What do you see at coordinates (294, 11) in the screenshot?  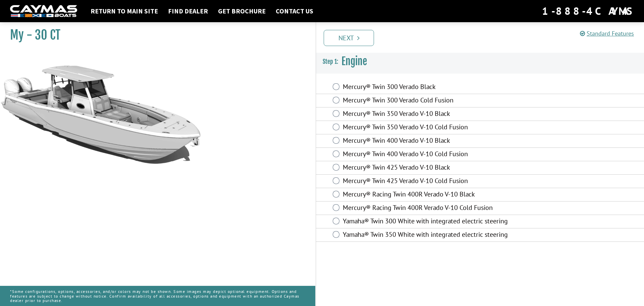 I see `a: Contact Us` at bounding box center [294, 11].